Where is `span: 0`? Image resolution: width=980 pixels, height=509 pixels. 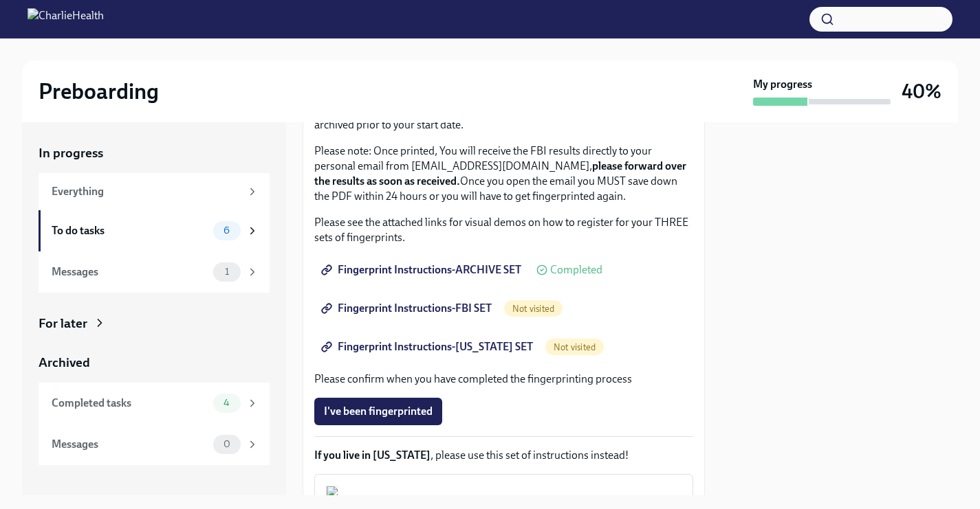 span: 0 is located at coordinates (227, 444).